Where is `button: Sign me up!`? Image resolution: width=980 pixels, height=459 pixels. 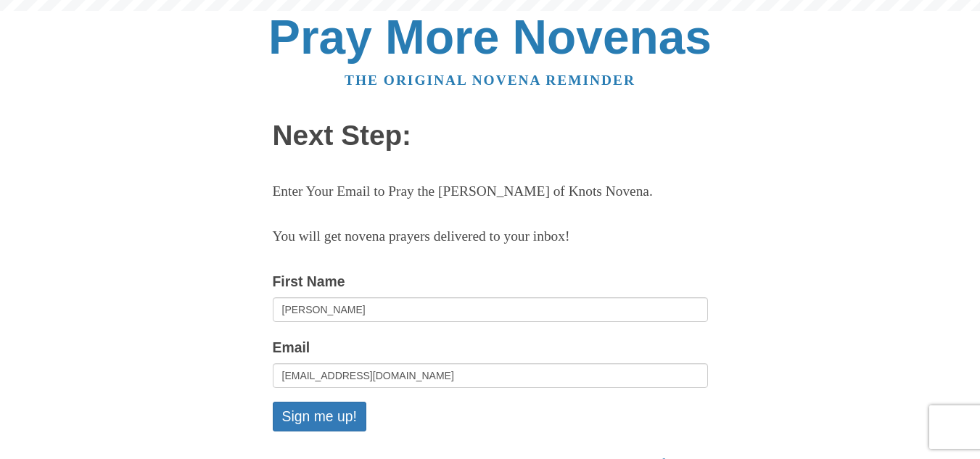
button: Sign me up! is located at coordinates (319, 416).